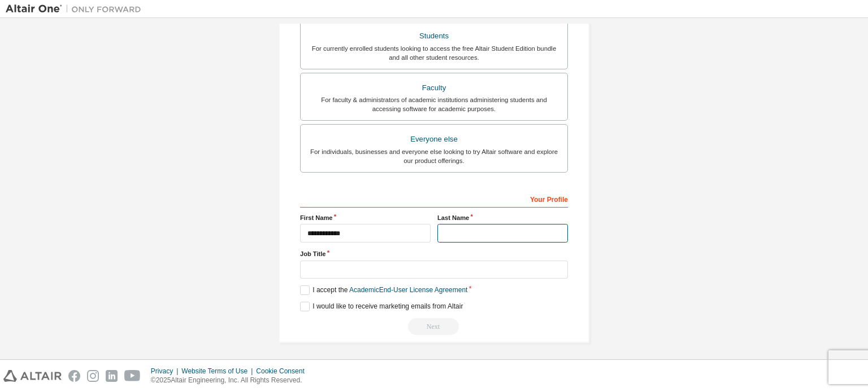 This screenshot has width=868, height=392. Describe the element at coordinates (434, 157) in the screenshot. I see `div: For individuals, businesses and everyone else looking to try Altair software and explore our prod...` at that location.